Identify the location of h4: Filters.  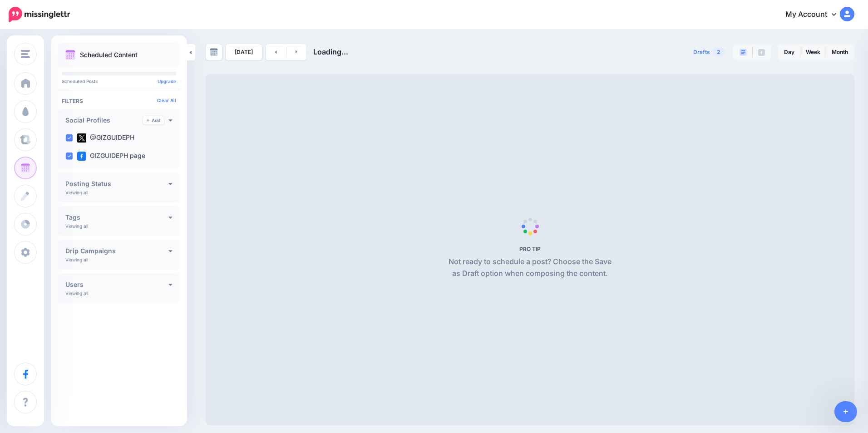
(119, 101).